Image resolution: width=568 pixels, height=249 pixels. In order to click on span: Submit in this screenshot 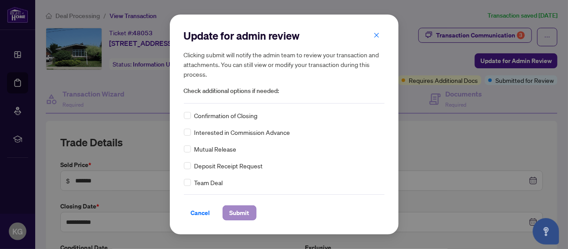, I will do `click(239, 213)`.